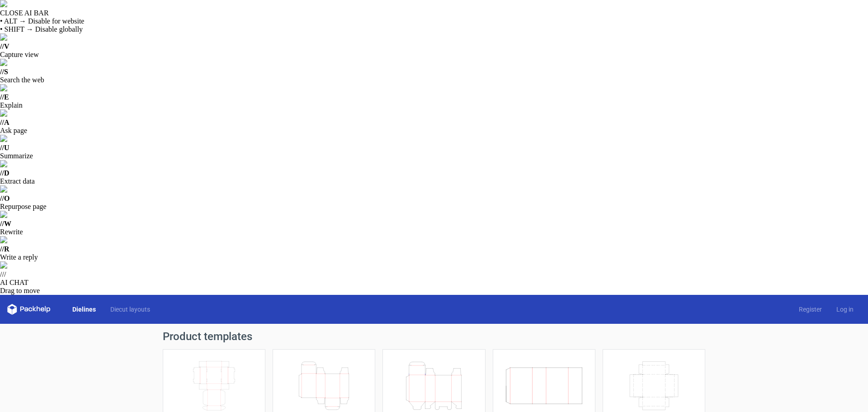 The width and height of the screenshot is (868, 412). What do you see at coordinates (810, 309) in the screenshot?
I see `a: Register` at bounding box center [810, 309].